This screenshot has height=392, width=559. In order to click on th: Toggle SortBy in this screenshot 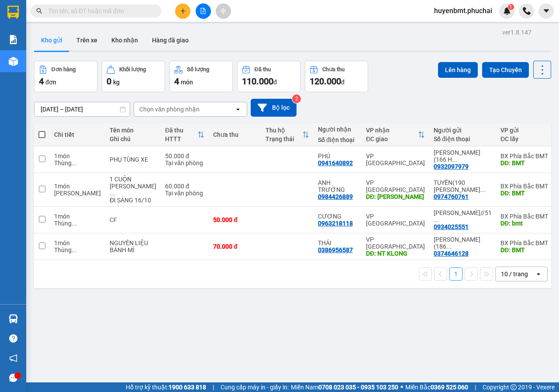, I will do `click(395, 134)`.